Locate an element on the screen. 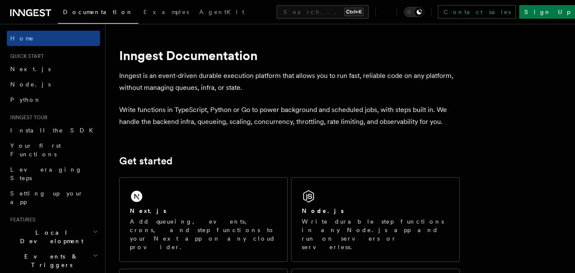 Image resolution: width=575 pixels, height=273 pixels. button: Local Development is located at coordinates (53, 237).